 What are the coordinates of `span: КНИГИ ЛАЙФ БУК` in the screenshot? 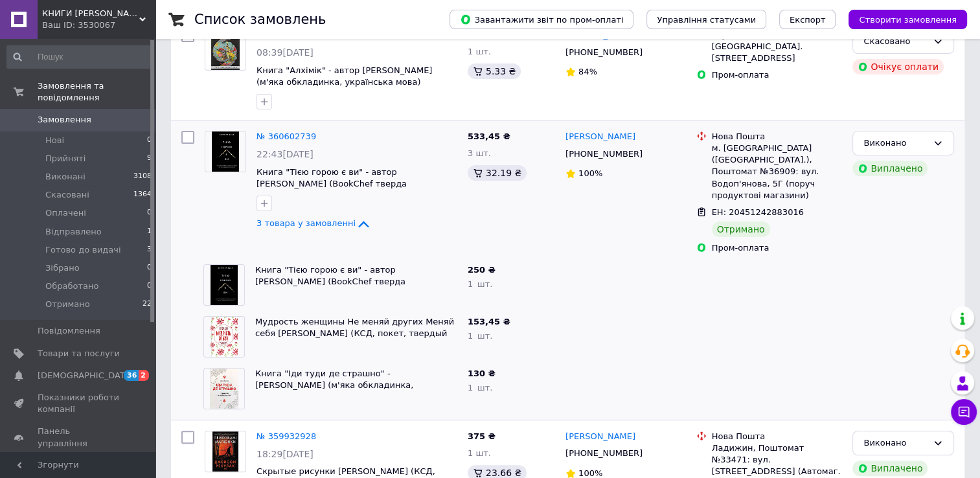 It's located at (90, 14).